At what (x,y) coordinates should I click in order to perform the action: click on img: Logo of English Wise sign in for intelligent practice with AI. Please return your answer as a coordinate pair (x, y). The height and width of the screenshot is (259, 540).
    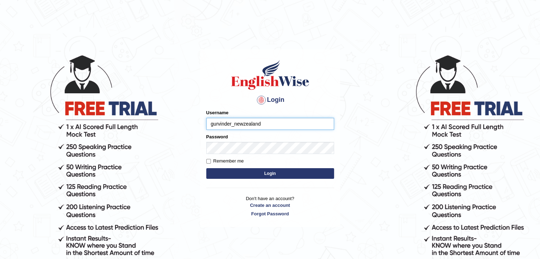
    Looking at the image, I should click on (270, 75).